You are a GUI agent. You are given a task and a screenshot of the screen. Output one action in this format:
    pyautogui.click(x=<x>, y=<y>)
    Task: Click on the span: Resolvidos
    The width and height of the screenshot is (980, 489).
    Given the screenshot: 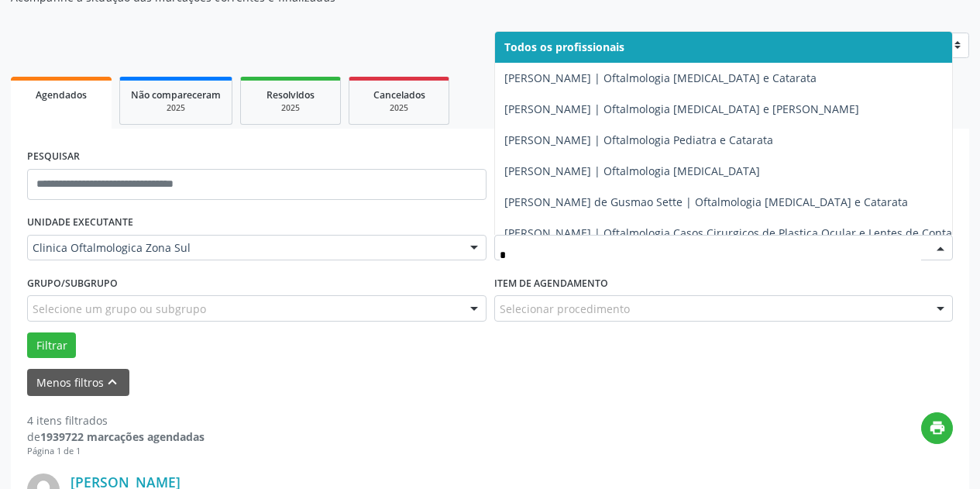 What is the action you would take?
    pyautogui.click(x=290, y=94)
    